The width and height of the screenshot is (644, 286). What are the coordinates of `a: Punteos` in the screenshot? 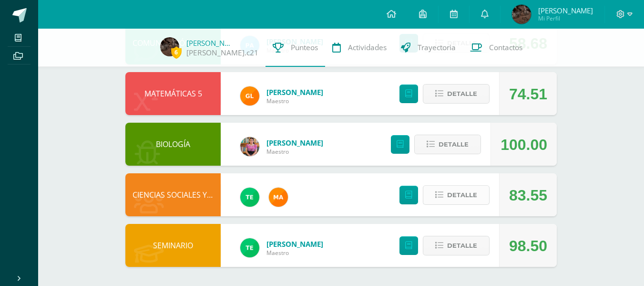 It's located at (295, 48).